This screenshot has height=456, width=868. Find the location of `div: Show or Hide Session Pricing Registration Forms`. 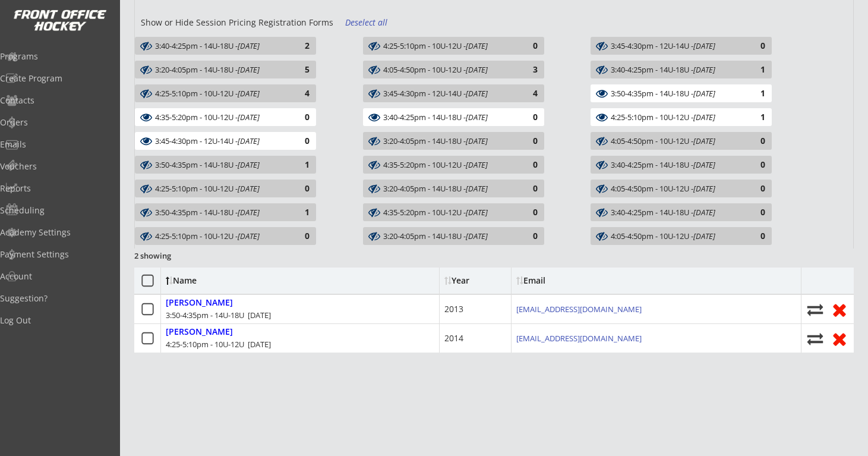

div: Show or Hide Session Pricing Registration Forms is located at coordinates (237, 23).